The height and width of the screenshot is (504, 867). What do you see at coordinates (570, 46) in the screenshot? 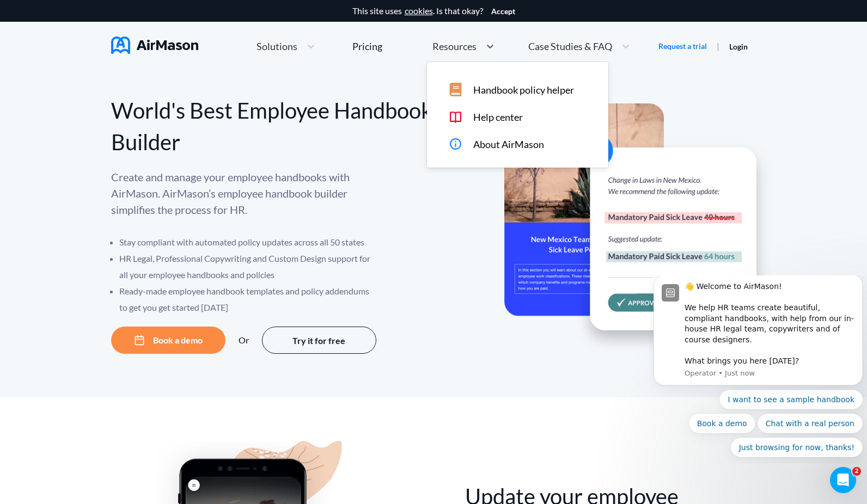
I see `span: Case Studies & FAQ` at bounding box center [570, 46].